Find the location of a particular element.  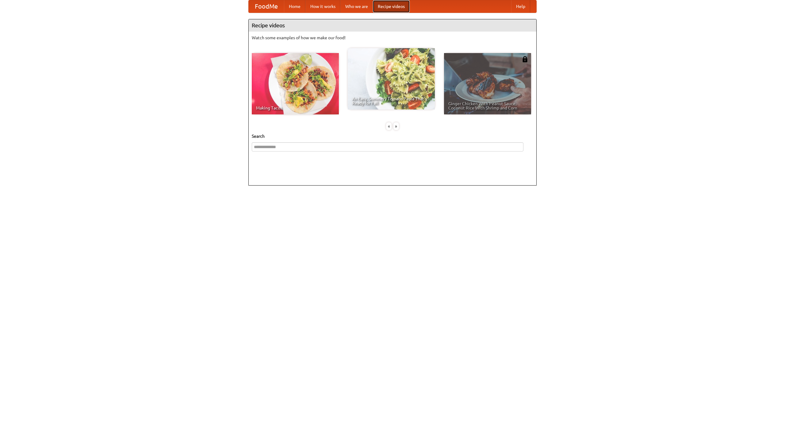

a: Home is located at coordinates (295, 6).